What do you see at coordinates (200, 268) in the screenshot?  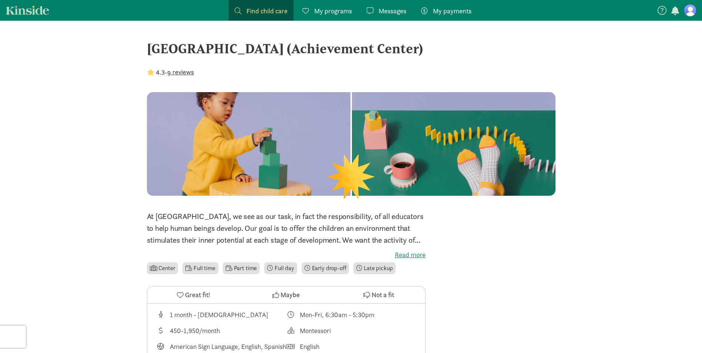 I see `li: Full time` at bounding box center [200, 268].